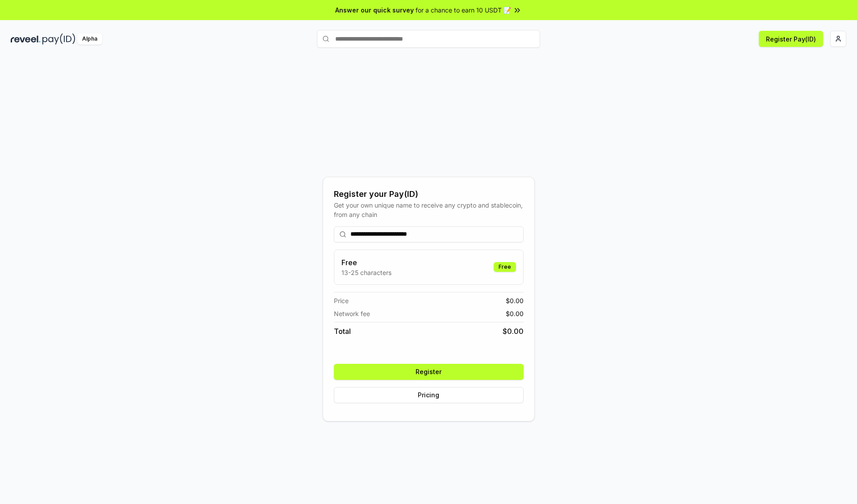 The height and width of the screenshot is (504, 857). What do you see at coordinates (464, 10) in the screenshot?
I see `span: for a chance to earn 10 USDT 📝` at bounding box center [464, 10].